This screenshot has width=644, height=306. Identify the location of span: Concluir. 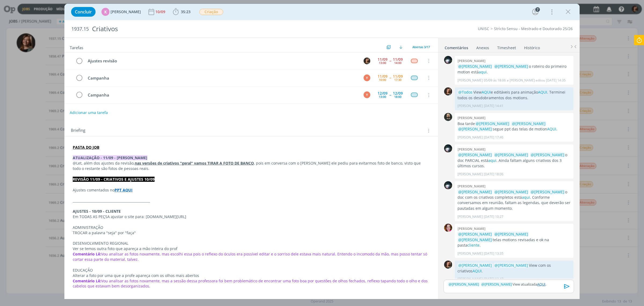
(83, 12).